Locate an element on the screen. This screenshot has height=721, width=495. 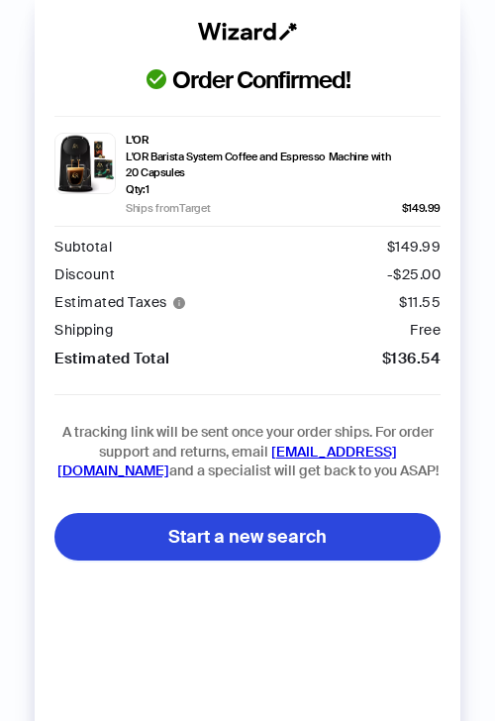
span: Ships from Target is located at coordinates (168, 208).